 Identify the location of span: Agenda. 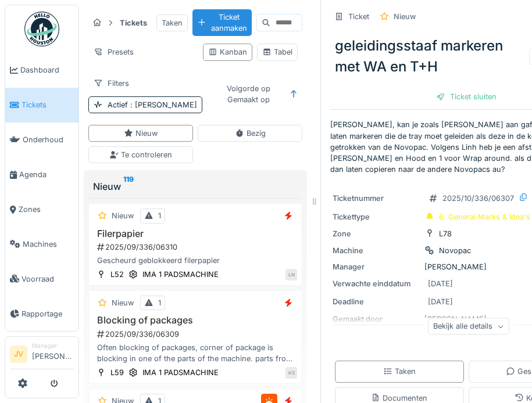
(46, 175).